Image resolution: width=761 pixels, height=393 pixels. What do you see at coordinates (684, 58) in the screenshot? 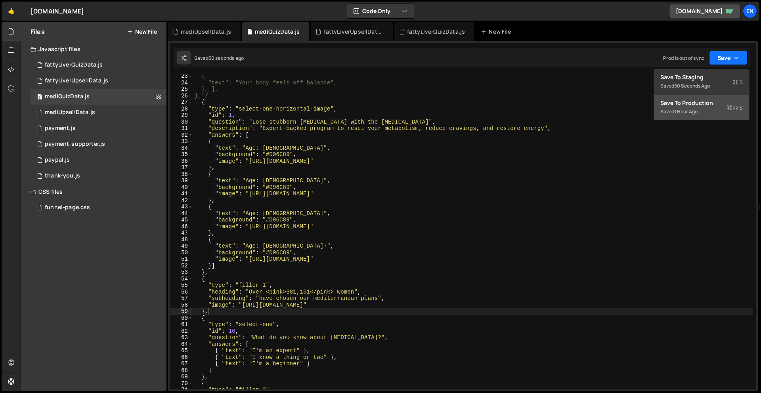
I see `div: Prod is out of sync` at bounding box center [684, 58].